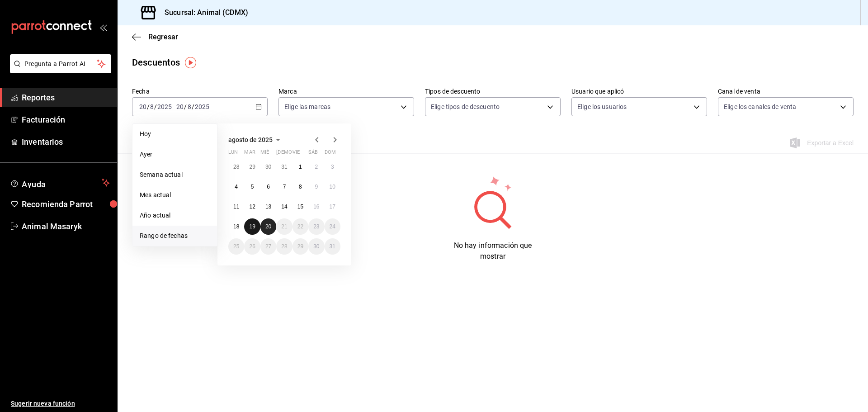 This screenshot has height=412, width=868. What do you see at coordinates (601, 107) in the screenshot?
I see `span: Elige los usuarios` at bounding box center [601, 107].